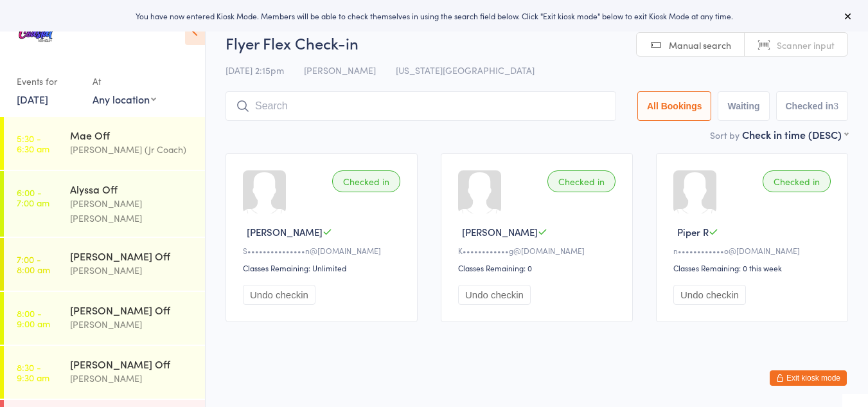 This screenshot has width=868, height=407. I want to click on label: Sort by, so click(725, 135).